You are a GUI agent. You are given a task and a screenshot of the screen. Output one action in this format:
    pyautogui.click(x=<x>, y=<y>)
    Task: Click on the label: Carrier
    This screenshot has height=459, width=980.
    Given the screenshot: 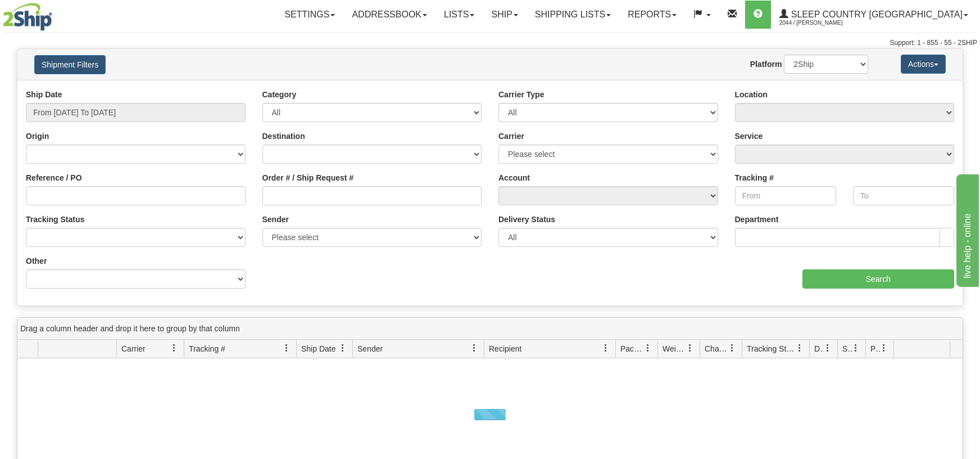 What is the action you would take?
    pyautogui.click(x=511, y=136)
    